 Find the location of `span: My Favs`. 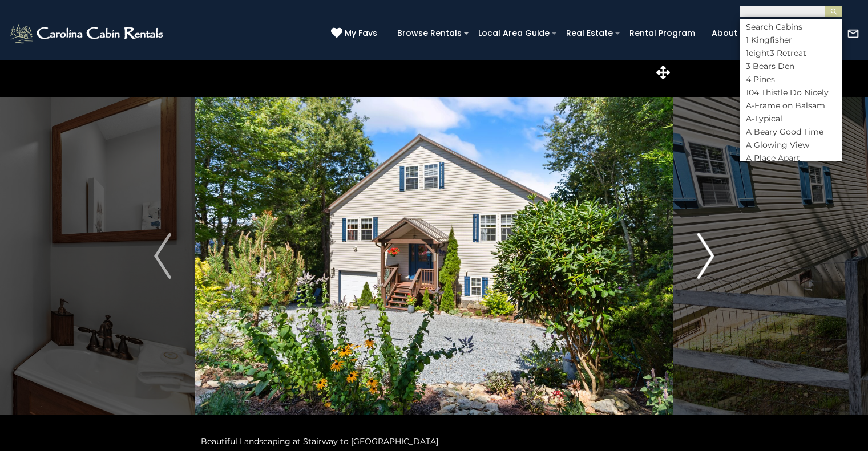

span: My Favs is located at coordinates (360, 33).